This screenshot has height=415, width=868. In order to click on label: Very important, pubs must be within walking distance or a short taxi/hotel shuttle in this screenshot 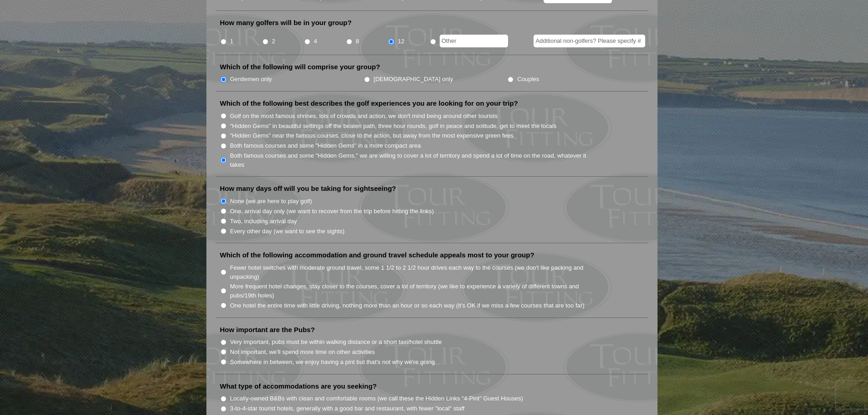, I will do `click(336, 342)`.